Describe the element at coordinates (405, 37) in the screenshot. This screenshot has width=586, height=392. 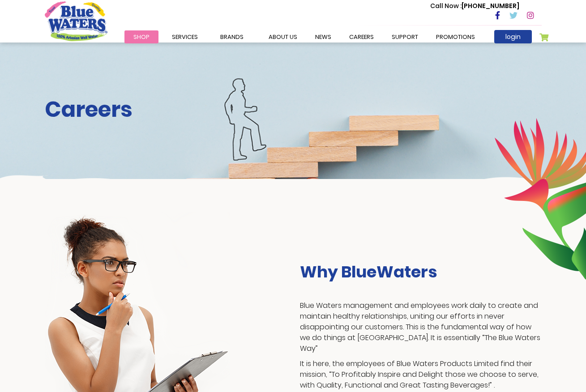
I see `a: support` at that location.